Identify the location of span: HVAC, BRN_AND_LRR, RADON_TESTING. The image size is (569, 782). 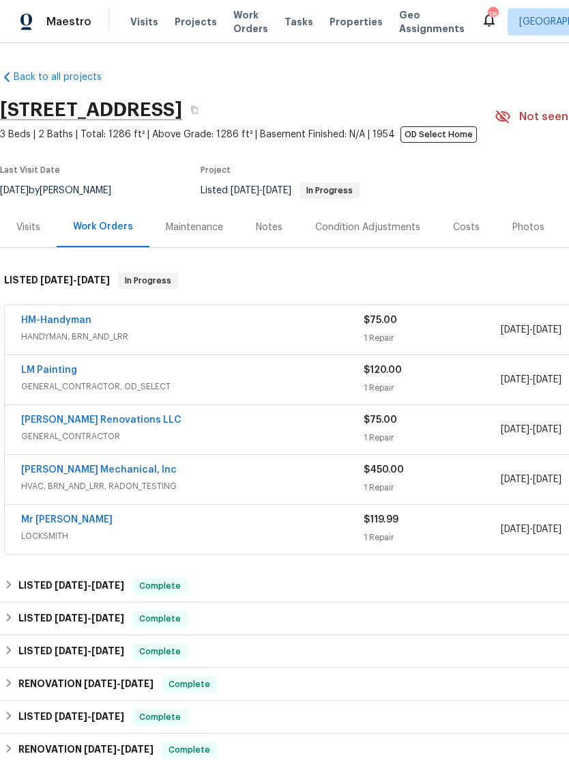
(193, 486).